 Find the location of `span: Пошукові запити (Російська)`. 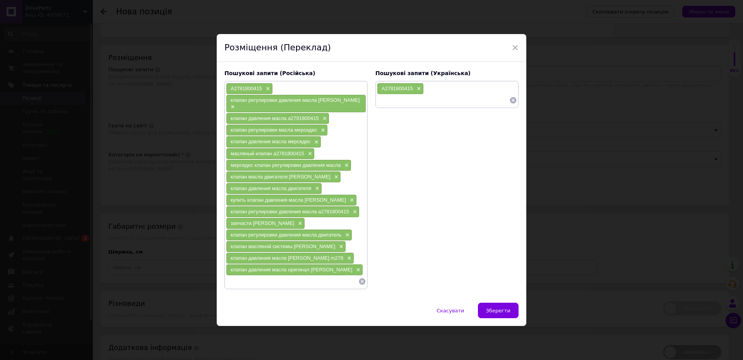

span: Пошукові запити (Російська) is located at coordinates (270, 73).